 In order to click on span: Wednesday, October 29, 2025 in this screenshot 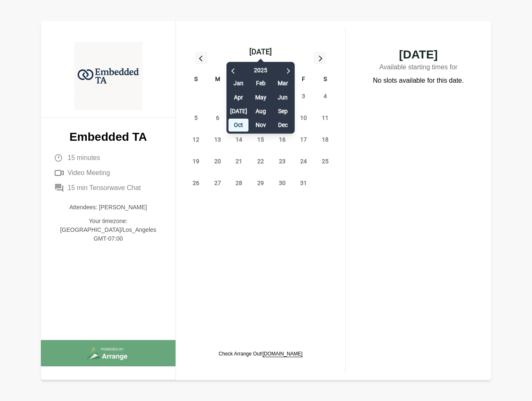, I will do `click(261, 183)`.